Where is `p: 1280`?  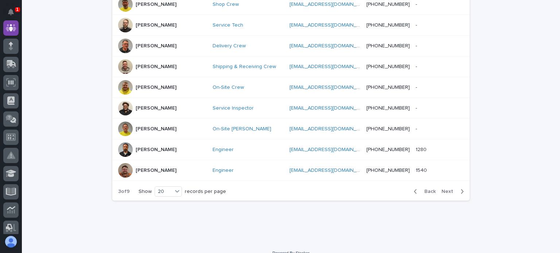
p: 1280 is located at coordinates (422, 149).